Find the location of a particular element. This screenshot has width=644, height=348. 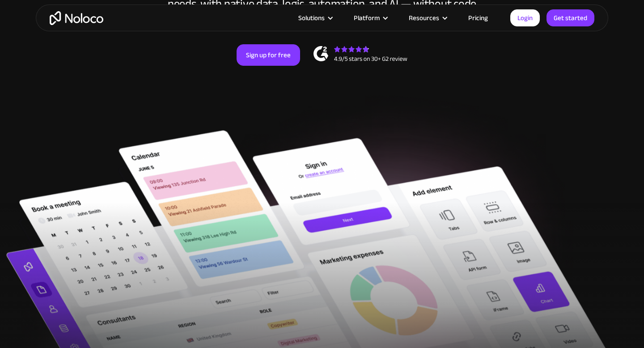

a: Pricing is located at coordinates (478, 18).